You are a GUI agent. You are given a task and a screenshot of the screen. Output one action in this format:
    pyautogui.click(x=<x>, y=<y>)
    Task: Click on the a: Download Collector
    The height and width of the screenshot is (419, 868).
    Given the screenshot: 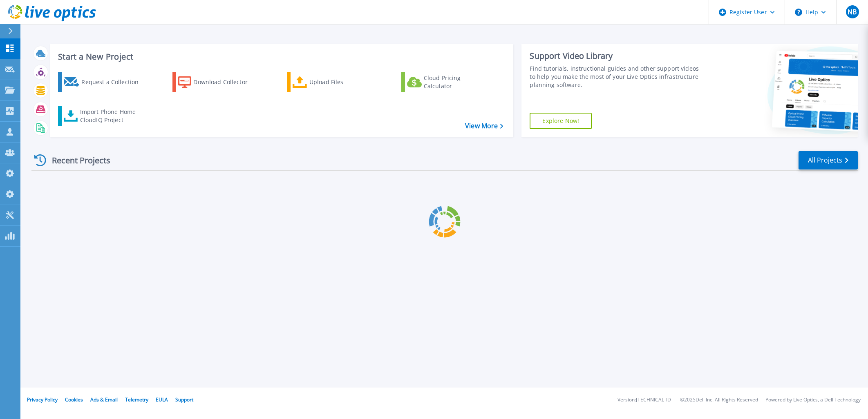 What is the action you would take?
    pyautogui.click(x=218, y=82)
    